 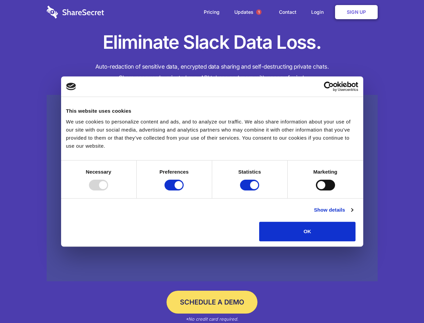 What do you see at coordinates (212, 111) in the screenshot?
I see `div: This website uses cookies` at bounding box center [212, 111].